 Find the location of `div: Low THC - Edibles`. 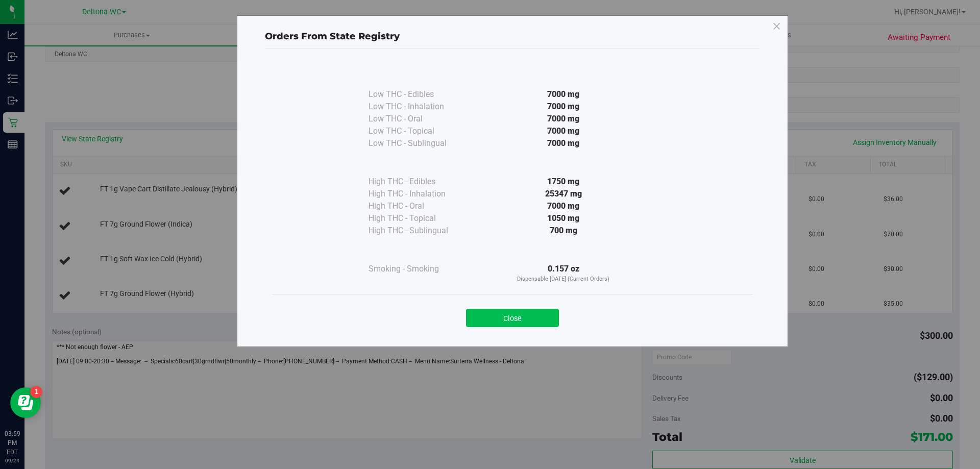

div: Low THC - Edibles is located at coordinates (419, 94).